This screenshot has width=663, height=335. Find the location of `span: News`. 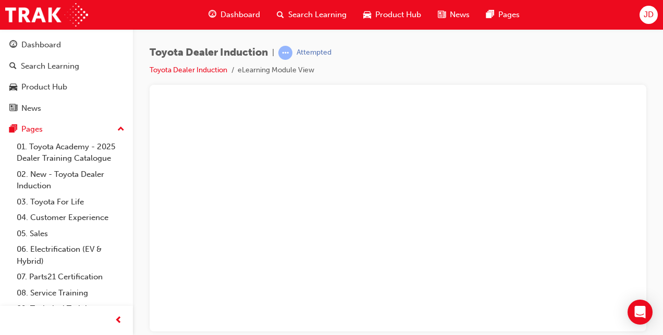

span: News is located at coordinates (459, 15).